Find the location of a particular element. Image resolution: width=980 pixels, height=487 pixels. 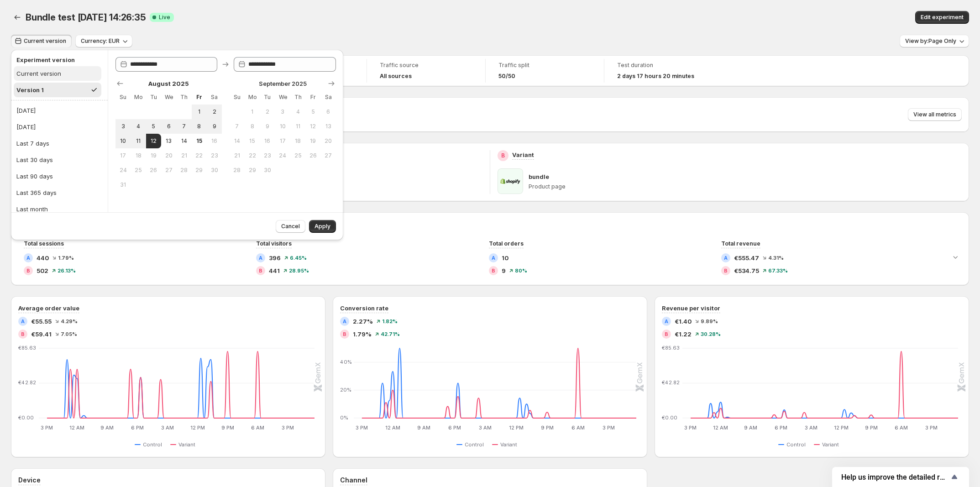

span: 80 % is located at coordinates (521, 271).